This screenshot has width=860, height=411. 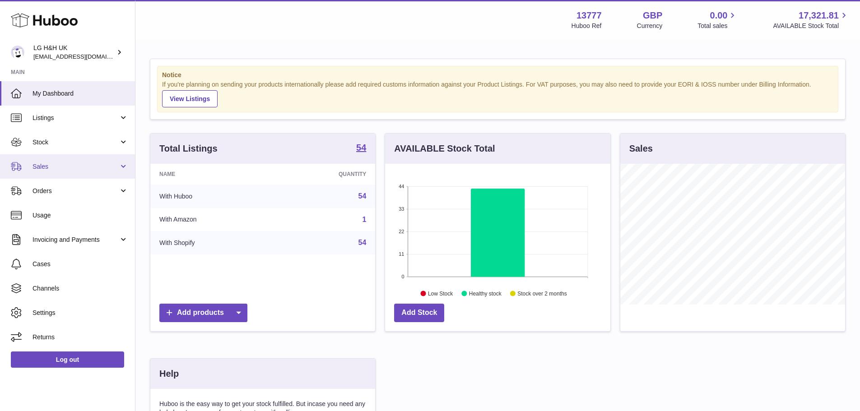 I want to click on a: Add products, so click(x=203, y=313).